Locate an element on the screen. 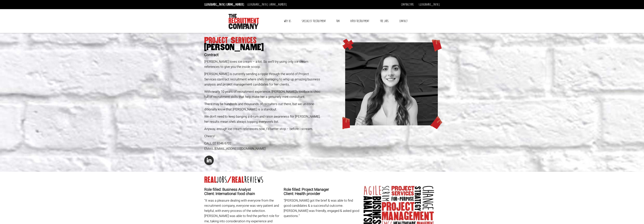 This screenshot has height=224, width=644. h4: Role filled: Project Manager Client: Health provider is located at coordinates (322, 192).